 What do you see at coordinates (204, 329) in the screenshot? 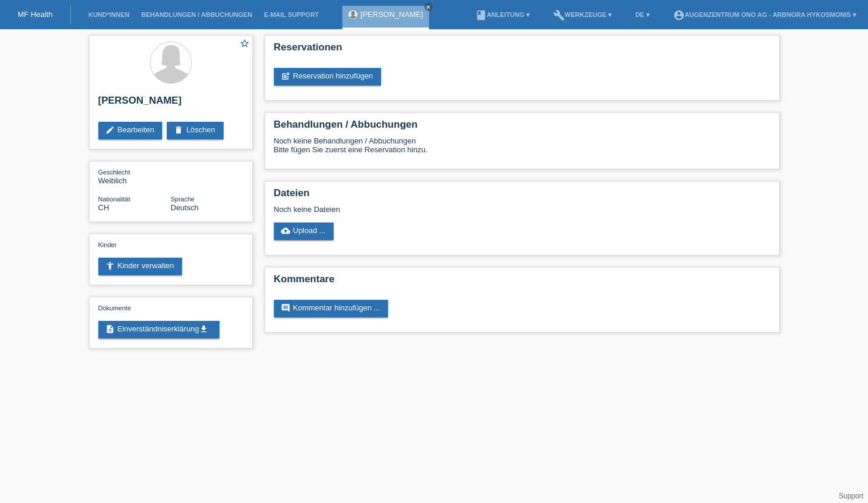
I see `i: get_app` at bounding box center [204, 329].